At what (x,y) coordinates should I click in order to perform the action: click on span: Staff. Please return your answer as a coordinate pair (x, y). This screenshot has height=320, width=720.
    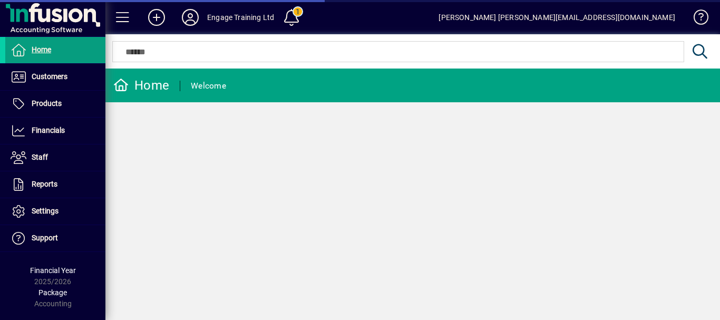
    Looking at the image, I should click on (40, 157).